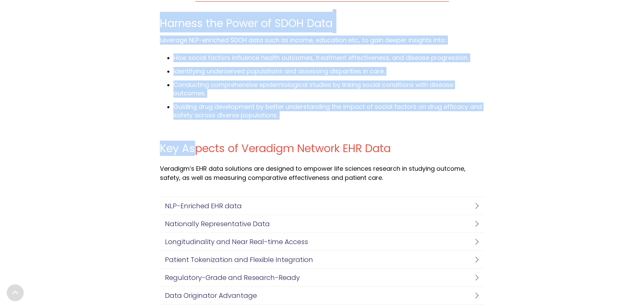 The image size is (644, 308). What do you see at coordinates (320, 224) in the screenshot?
I see `h4: Nationally Representative Data` at bounding box center [320, 224].